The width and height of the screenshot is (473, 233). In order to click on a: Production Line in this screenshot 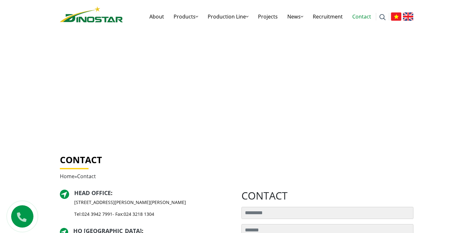, I will do `click(228, 17)`.